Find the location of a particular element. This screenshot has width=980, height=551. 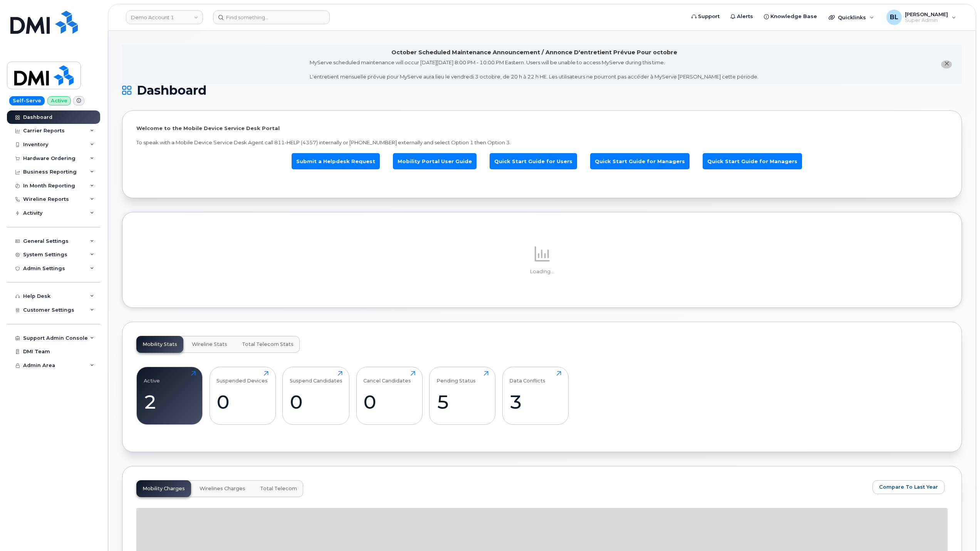

a: Suspend Candidates0 is located at coordinates (316, 396).